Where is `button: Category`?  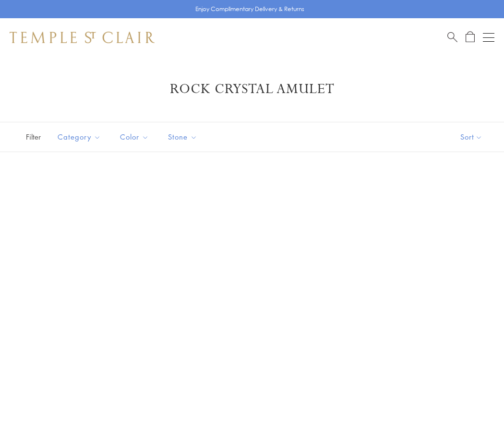 button: Category is located at coordinates (79, 137).